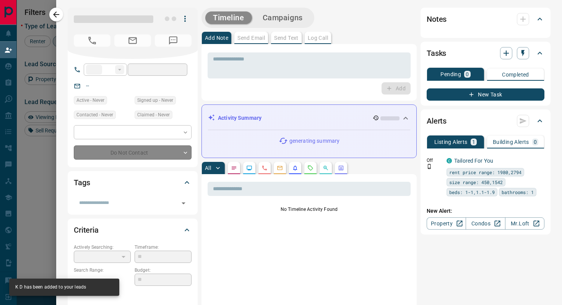  Describe the element at coordinates (429, 166) in the screenshot. I see `svg: Push Notification Only` at that location.